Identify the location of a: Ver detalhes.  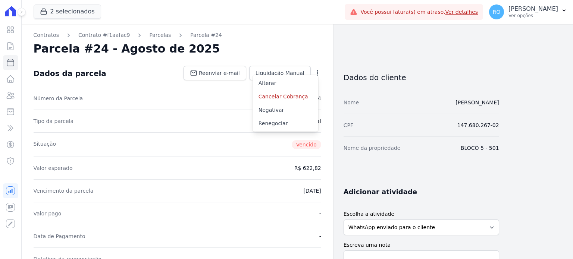
(462, 12).